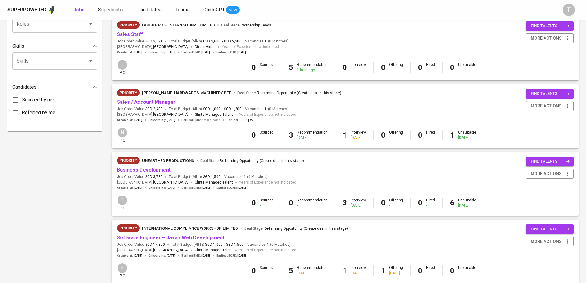  Describe the element at coordinates (79, 10) in the screenshot. I see `b: Jobs` at that location.